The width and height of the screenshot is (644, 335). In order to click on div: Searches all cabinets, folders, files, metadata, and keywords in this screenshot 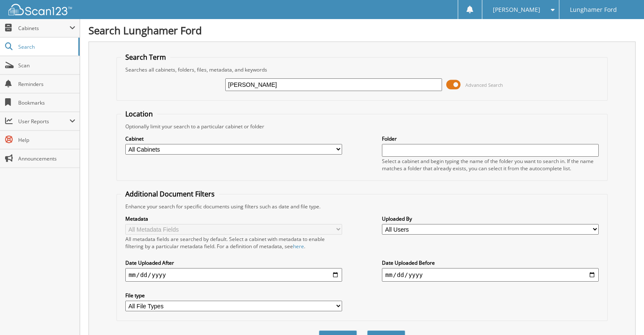, I will do `click(362, 70)`.